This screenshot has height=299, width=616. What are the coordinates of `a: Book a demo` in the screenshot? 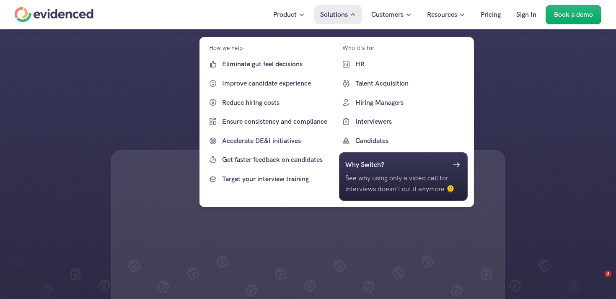 It's located at (573, 15).